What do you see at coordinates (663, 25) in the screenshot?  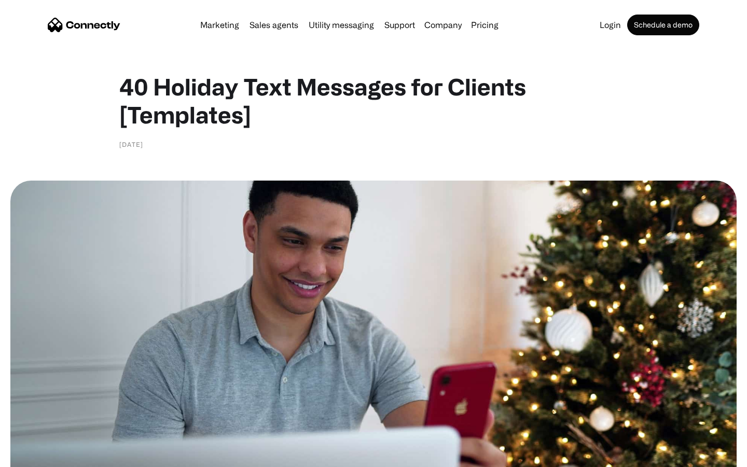 I see `a: Schedule a demo` at bounding box center [663, 25].